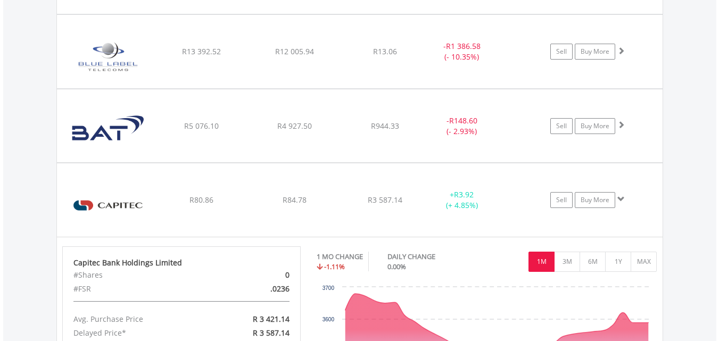 The height and width of the screenshot is (341, 719). Describe the element at coordinates (294, 51) in the screenshot. I see `span: R12 005.94` at that location.